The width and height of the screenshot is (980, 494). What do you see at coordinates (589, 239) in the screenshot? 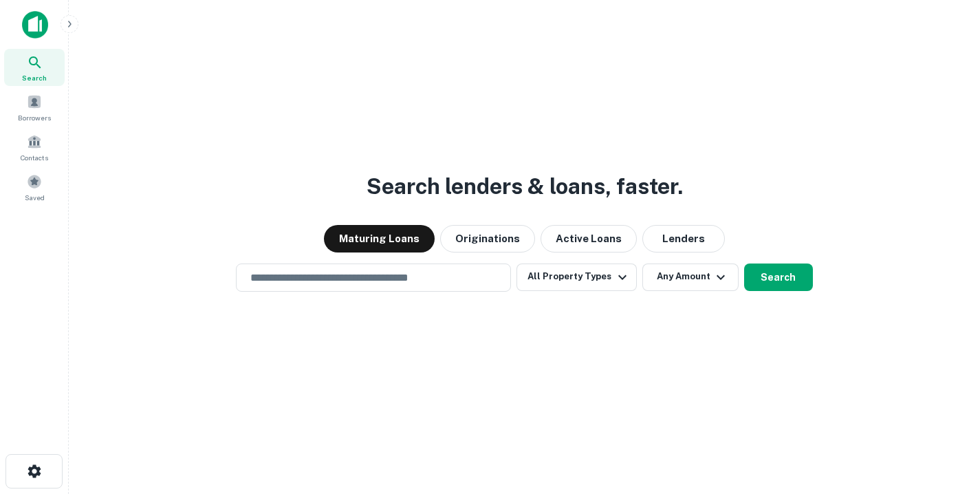
I see `button: Active Loans` at bounding box center [589, 239].